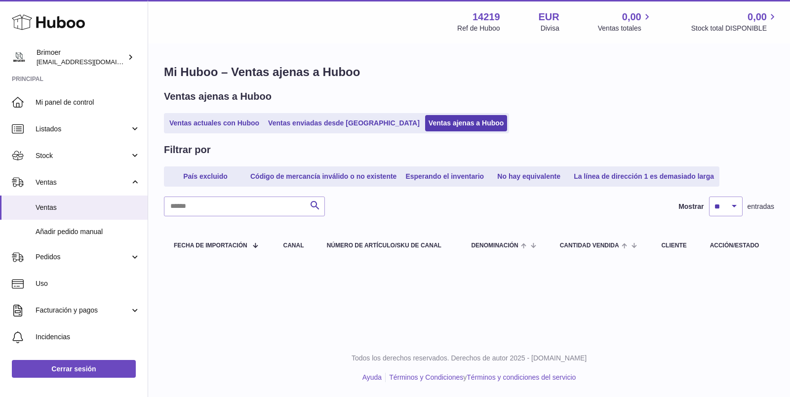 This screenshot has height=397, width=790. I want to click on span: Listados, so click(82, 129).